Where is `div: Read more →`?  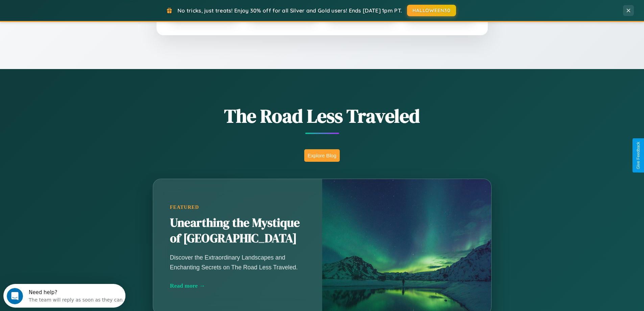 div: Read more → is located at coordinates (238, 286).